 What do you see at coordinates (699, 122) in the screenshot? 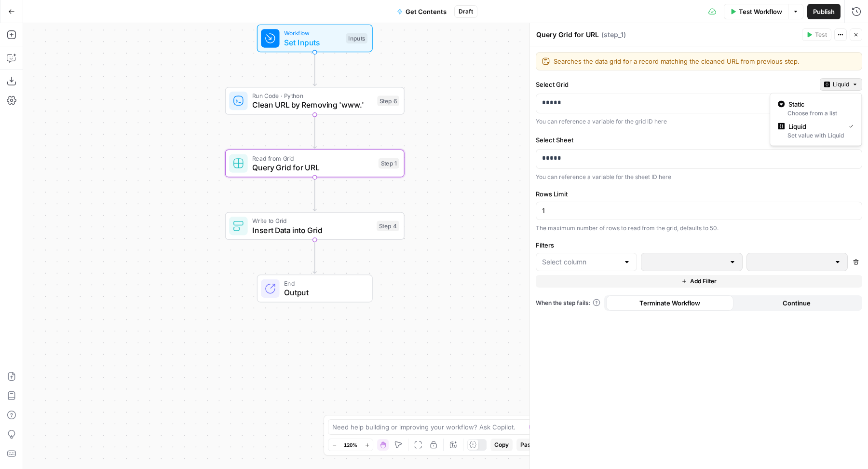
I see `div: You can reference a variable for the grid ID here` at bounding box center [699, 122].